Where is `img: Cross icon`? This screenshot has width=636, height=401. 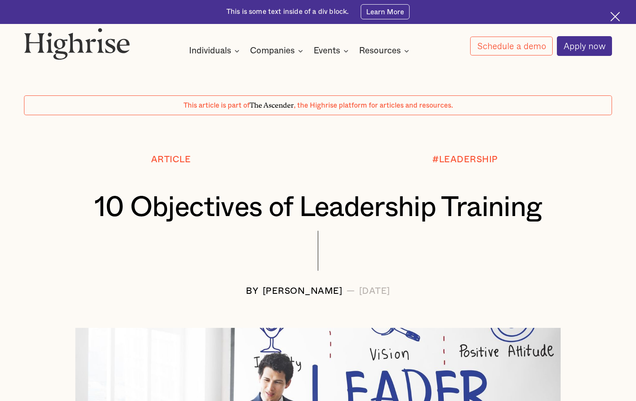 img: Cross icon is located at coordinates (615, 16).